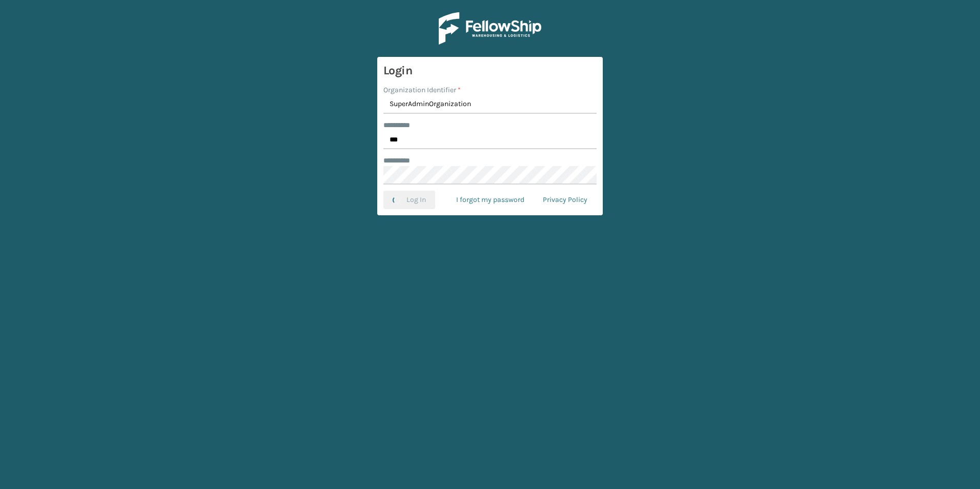 The height and width of the screenshot is (489, 980). What do you see at coordinates (490, 71) in the screenshot?
I see `h3: Login` at bounding box center [490, 71].